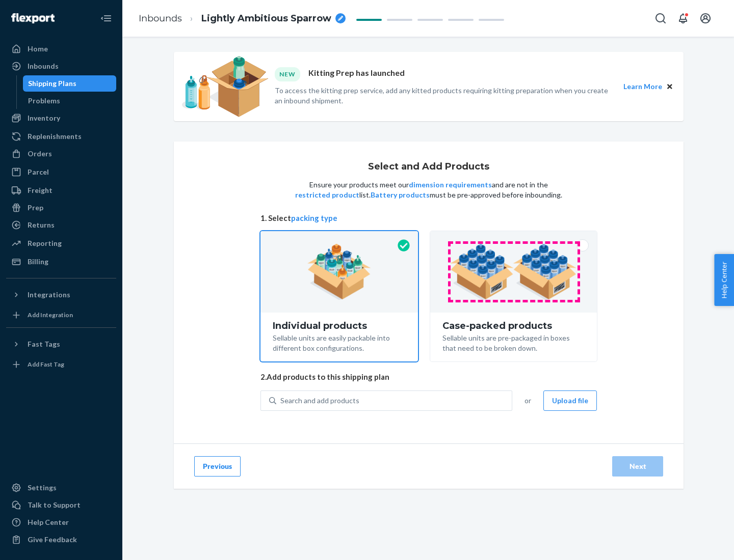 This screenshot has width=734, height=560. What do you see at coordinates (705, 19) in the screenshot?
I see `button: Open account menu` at bounding box center [705, 19].